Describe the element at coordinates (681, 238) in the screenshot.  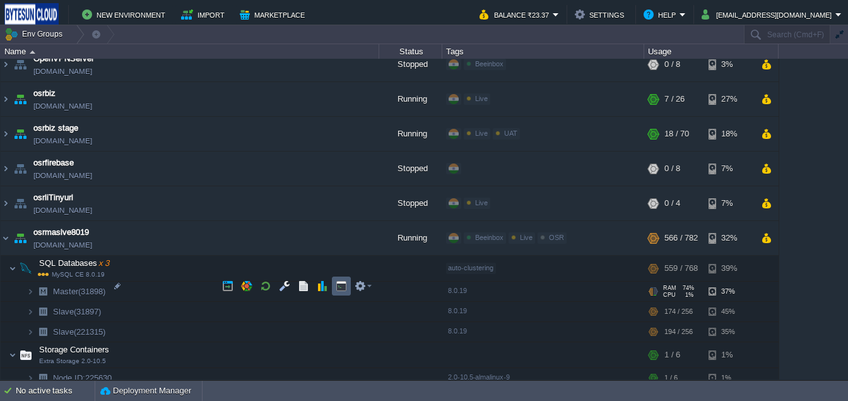
I see `div: 566 / 782` at that location.